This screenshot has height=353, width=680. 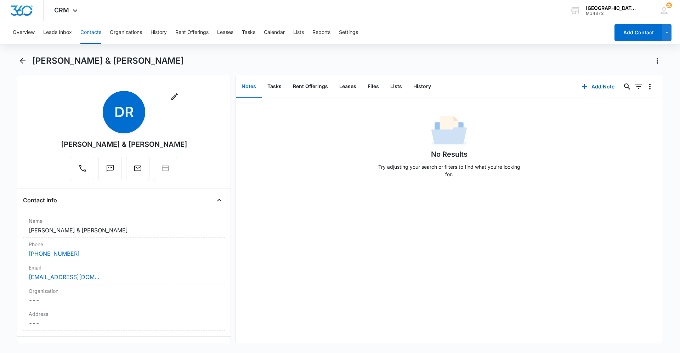 I want to click on img: No Data, so click(x=449, y=131).